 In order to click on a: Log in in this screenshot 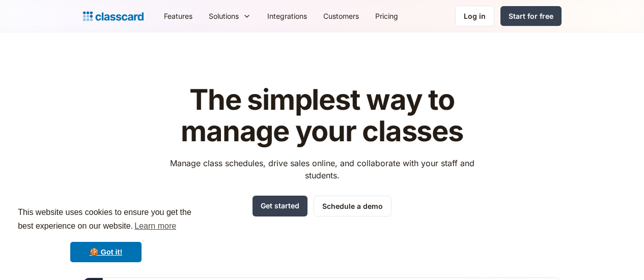, I will do `click(474, 16)`.